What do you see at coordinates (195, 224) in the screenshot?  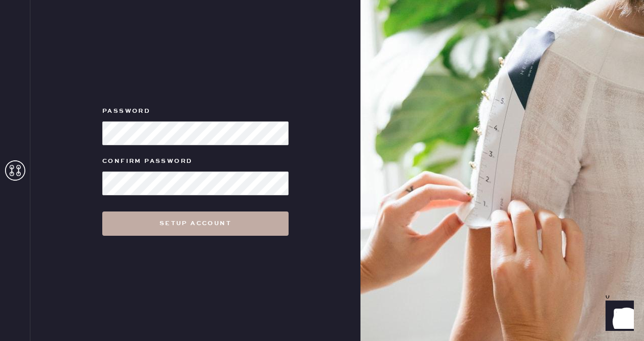 I see `button: Setup Account` at bounding box center [195, 224].